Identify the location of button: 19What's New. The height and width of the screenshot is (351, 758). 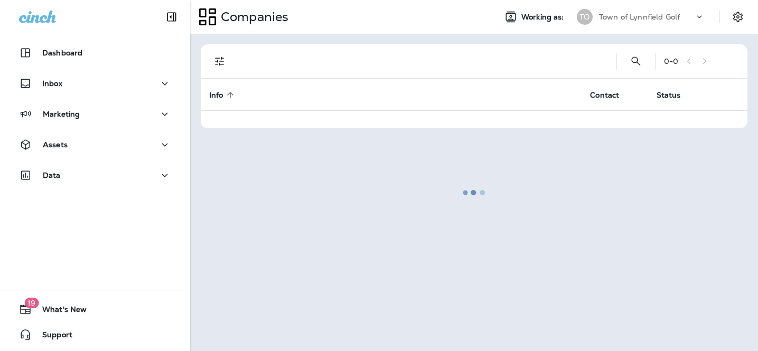
(95, 309).